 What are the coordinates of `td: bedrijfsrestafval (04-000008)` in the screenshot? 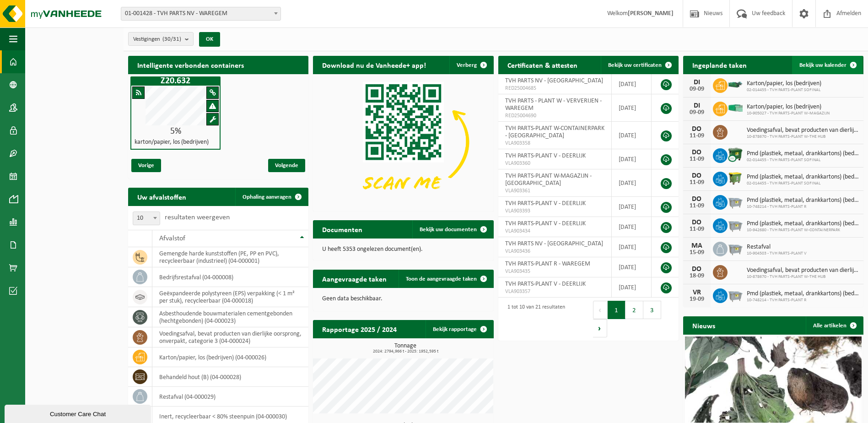 It's located at (230, 277).